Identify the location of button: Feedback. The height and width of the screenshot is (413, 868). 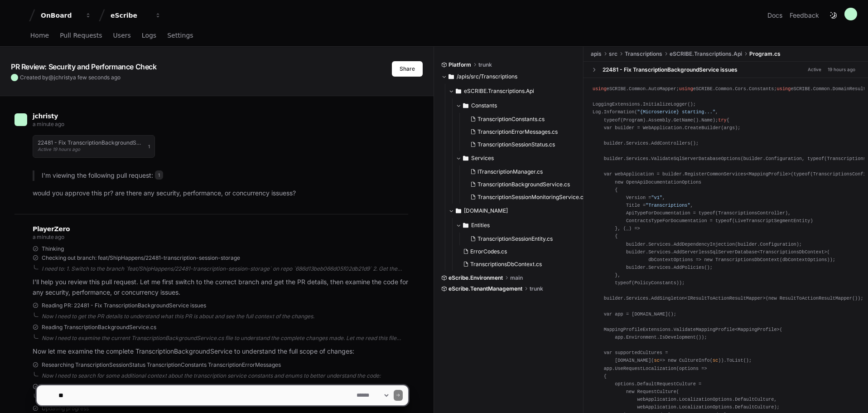
(804, 15).